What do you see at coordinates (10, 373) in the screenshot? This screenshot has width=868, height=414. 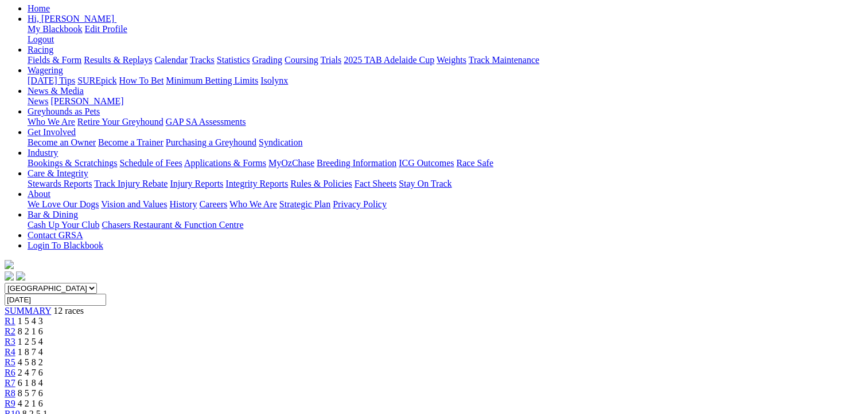 I see `a: R6` at bounding box center [10, 373].